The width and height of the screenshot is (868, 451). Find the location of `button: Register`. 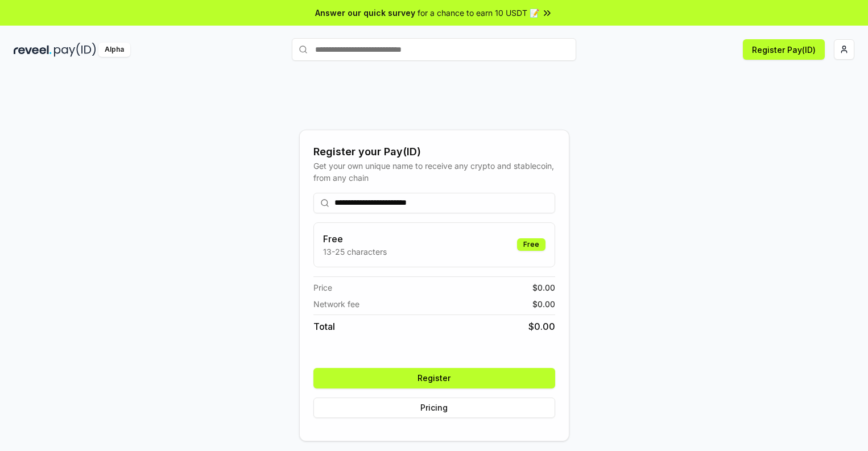

button: Register is located at coordinates (434, 378).